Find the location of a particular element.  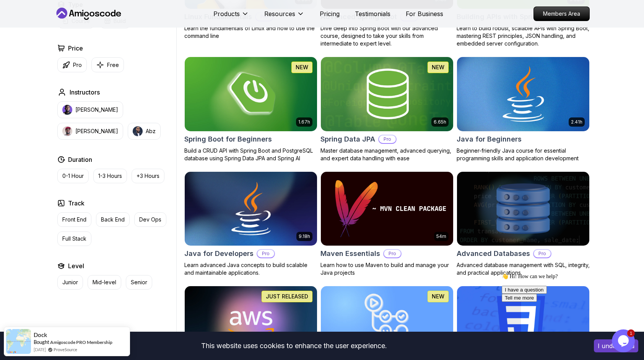

img: provesource social proof notification image is located at coordinates (19, 341).